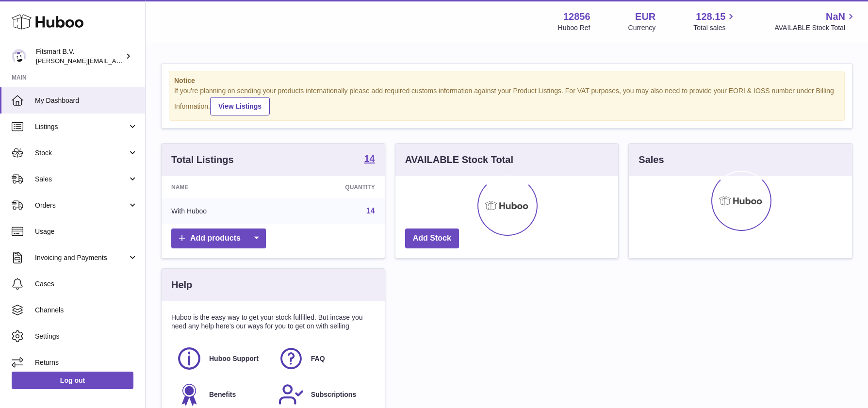 This screenshot has width=868, height=408. Describe the element at coordinates (507, 81) in the screenshot. I see `strong: Notice` at that location.